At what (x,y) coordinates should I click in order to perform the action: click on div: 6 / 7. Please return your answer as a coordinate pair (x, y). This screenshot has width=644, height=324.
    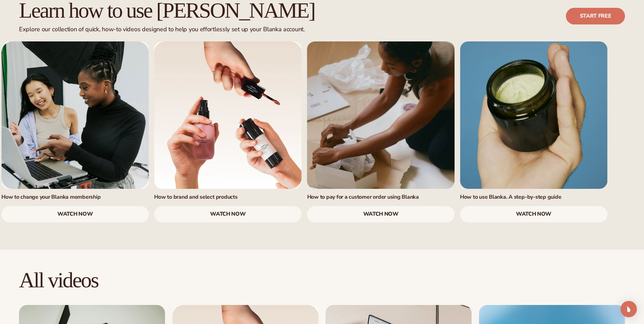
    Looking at the image, I should click on (381, 132).